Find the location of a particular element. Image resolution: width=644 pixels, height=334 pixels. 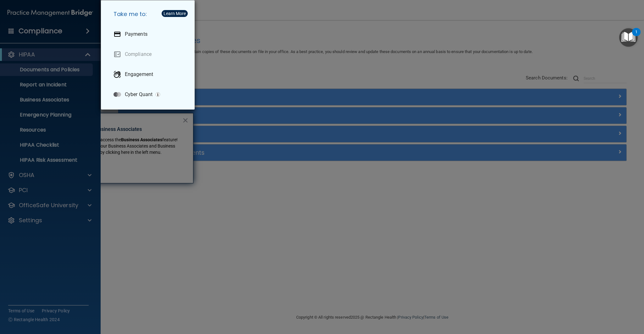

button: Open Resource Center, 1 new notification is located at coordinates (628, 37).